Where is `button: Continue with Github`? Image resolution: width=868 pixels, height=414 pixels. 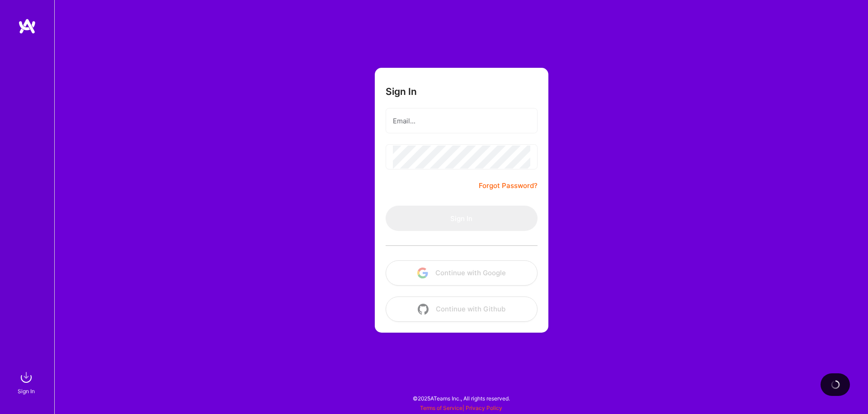
button: Continue with Github is located at coordinates (462, 310).